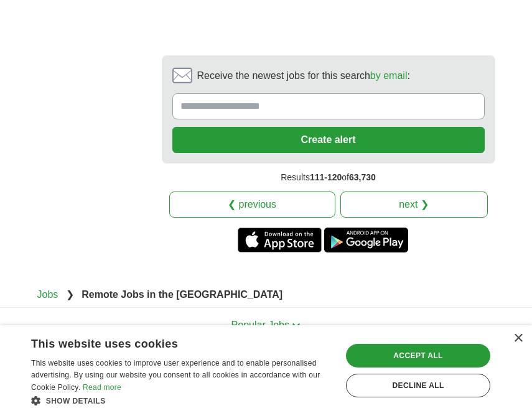 The width and height of the screenshot is (532, 416). I want to click on a: Get the iPhone app, so click(279, 240).